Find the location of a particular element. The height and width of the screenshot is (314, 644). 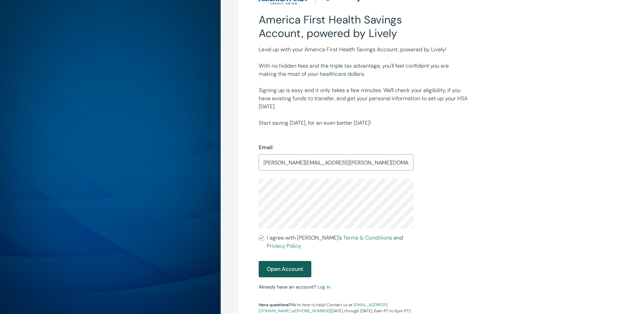

button: Open Account is located at coordinates (285, 269).